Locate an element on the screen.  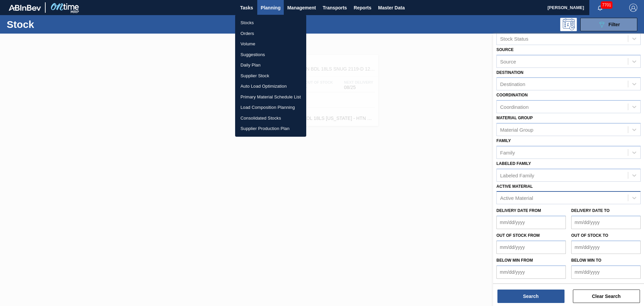
a: Load Composition Planning is located at coordinates (271, 107).